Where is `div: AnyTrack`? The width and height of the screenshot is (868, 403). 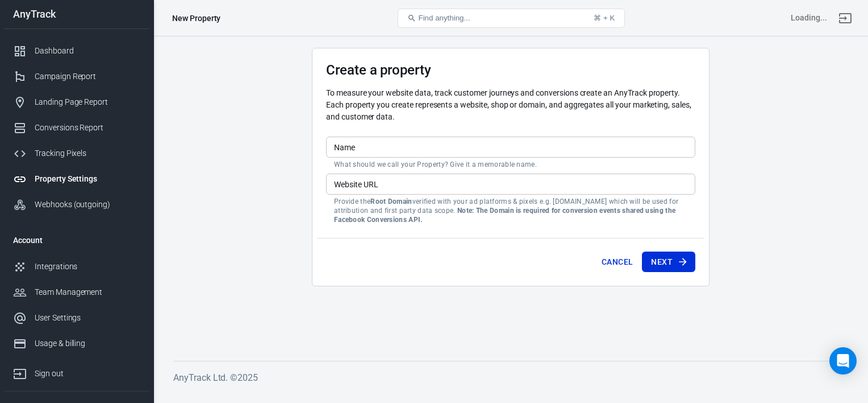 div: AnyTrack is located at coordinates (77, 14).